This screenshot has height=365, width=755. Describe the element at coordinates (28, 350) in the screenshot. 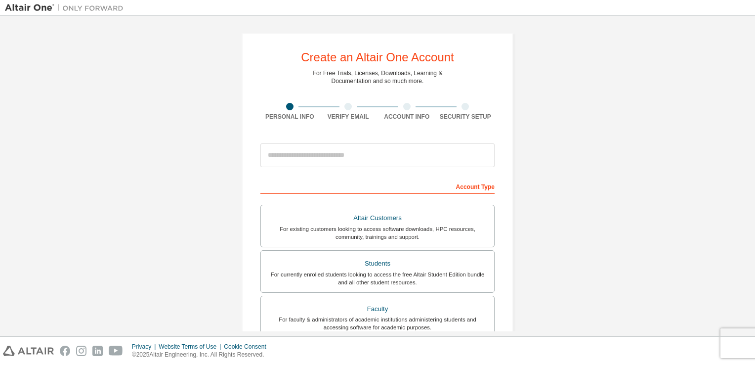

I see `img: altair_logo.svg` at that location.